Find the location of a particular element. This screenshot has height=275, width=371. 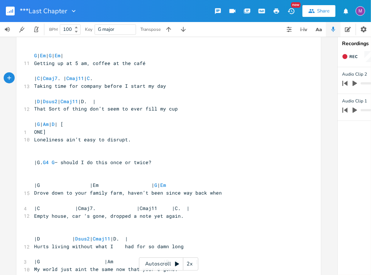

span: G4 is located at coordinates (46, 162).